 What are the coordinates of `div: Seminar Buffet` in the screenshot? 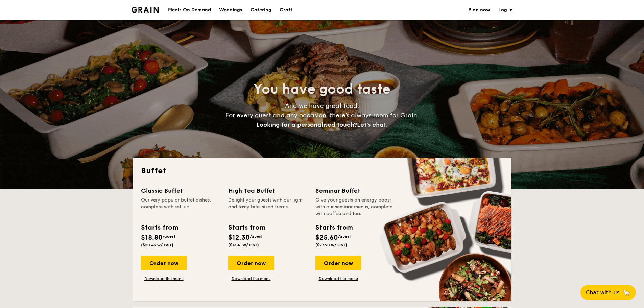 It's located at (355, 191).